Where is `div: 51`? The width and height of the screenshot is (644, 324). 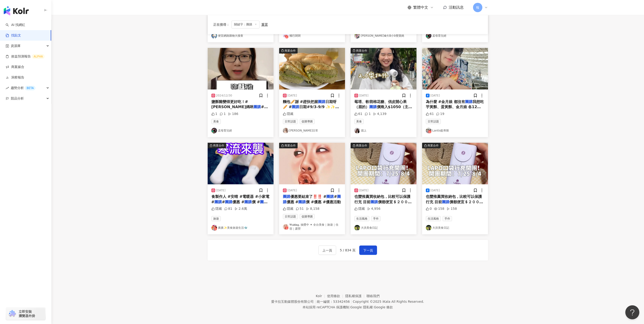 div: 51 is located at coordinates (299, 209).